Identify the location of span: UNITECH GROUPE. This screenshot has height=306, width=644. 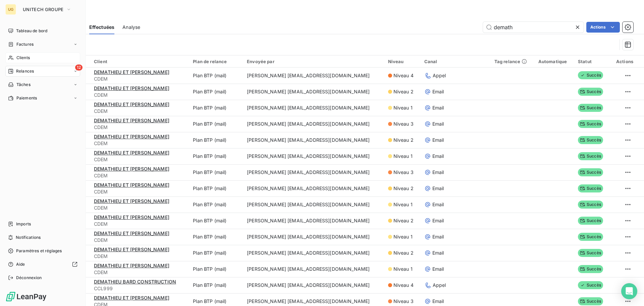
(43, 10).